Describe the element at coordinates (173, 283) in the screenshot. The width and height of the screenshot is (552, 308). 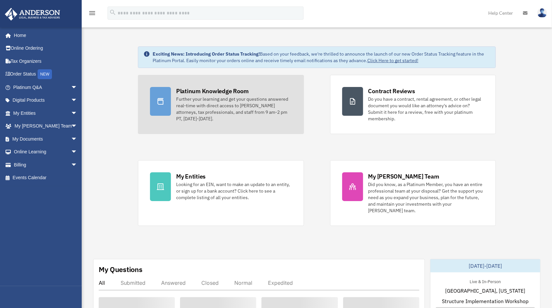
I see `div: Answered` at that location.